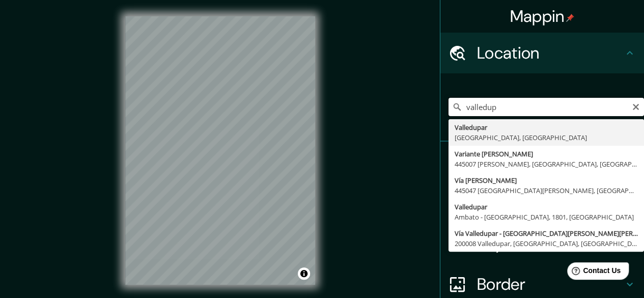 The image size is (644, 298). Describe the element at coordinates (543, 53) in the screenshot. I see `div: Location` at that location.